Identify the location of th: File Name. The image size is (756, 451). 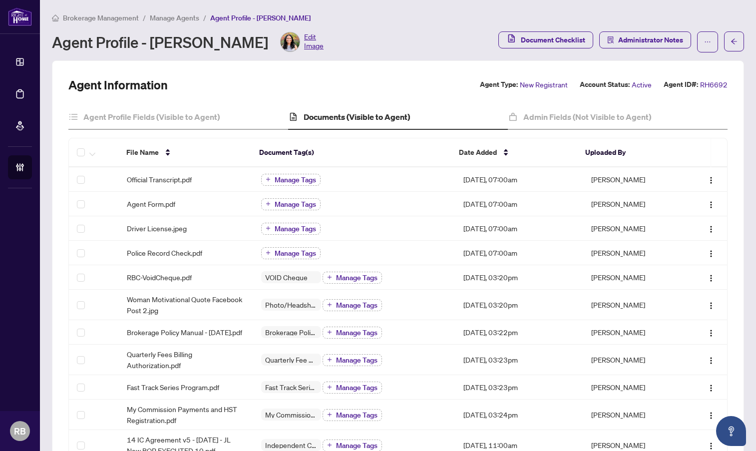
(185, 153).